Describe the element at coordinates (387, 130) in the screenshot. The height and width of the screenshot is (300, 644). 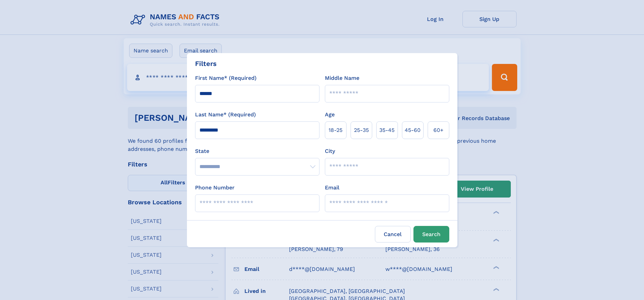
I see `span: 35‑45` at that location.